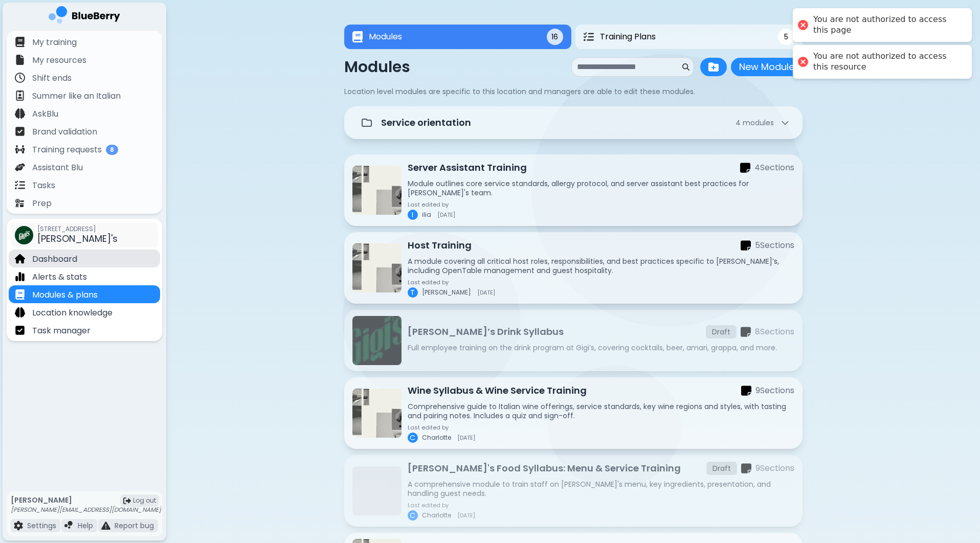 Image resolution: width=980 pixels, height=543 pixels. I want to click on img: Server Assistant Training, so click(377, 191).